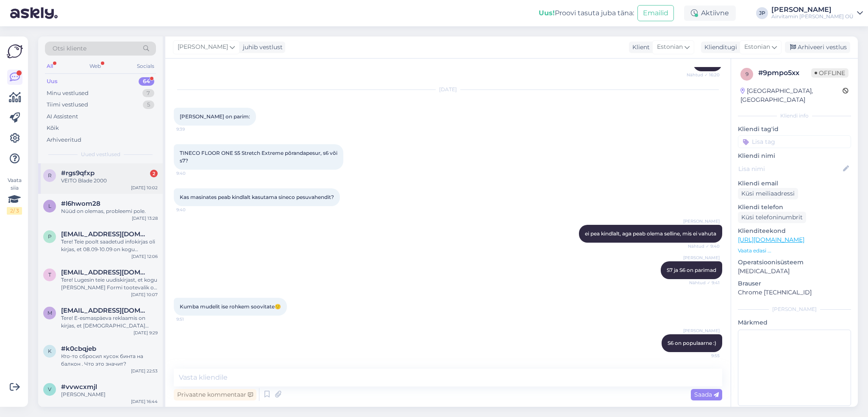 The image size is (868, 417). Describe the element at coordinates (794, 156) in the screenshot. I see `p: Kliendi nimi` at that location.